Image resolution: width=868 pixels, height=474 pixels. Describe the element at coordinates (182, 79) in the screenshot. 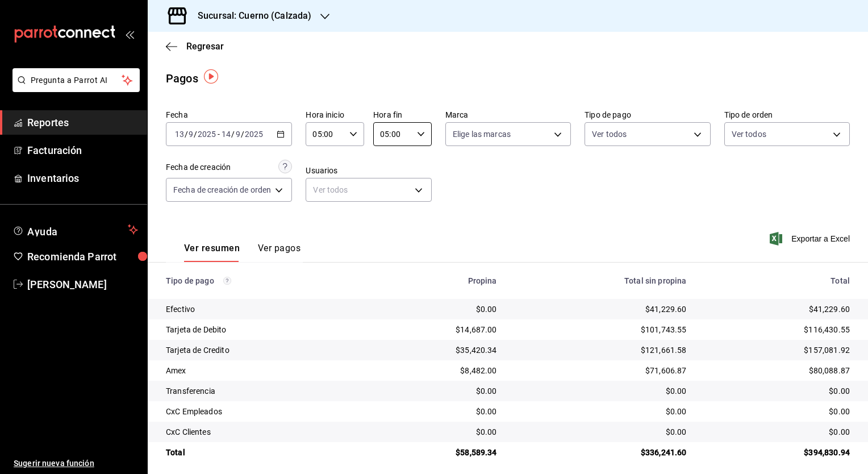

I see `div: Pagos` at that location.